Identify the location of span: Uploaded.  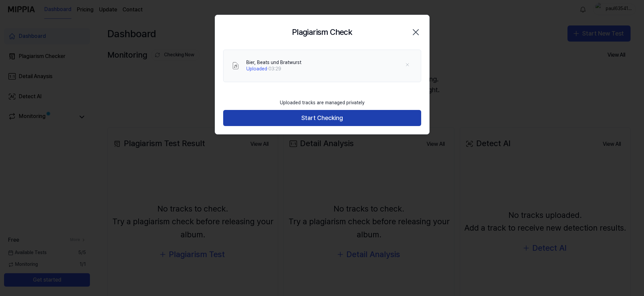
(257, 69).